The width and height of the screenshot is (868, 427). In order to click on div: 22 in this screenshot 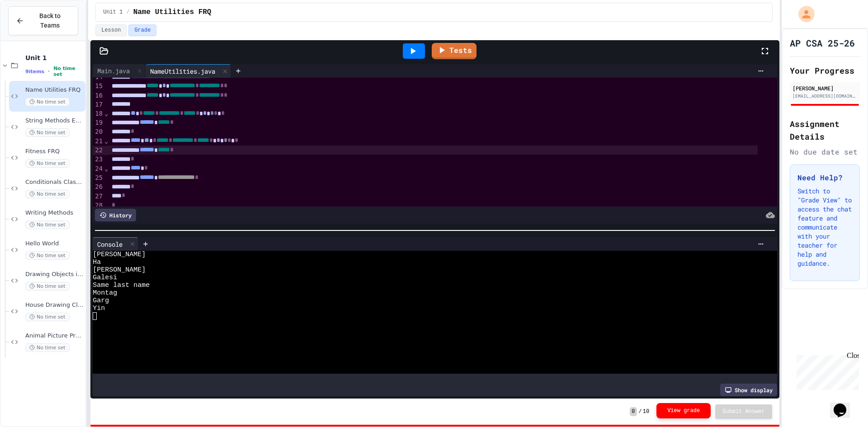, I will do `click(98, 150)`.